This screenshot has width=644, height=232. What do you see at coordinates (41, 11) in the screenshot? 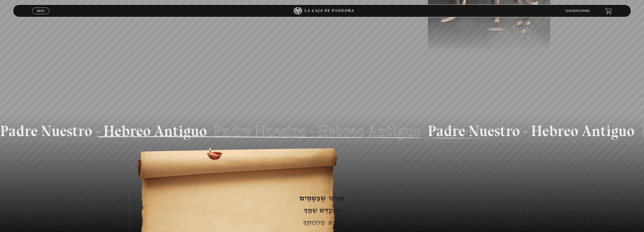
I see `span: Menu` at bounding box center [41, 11].